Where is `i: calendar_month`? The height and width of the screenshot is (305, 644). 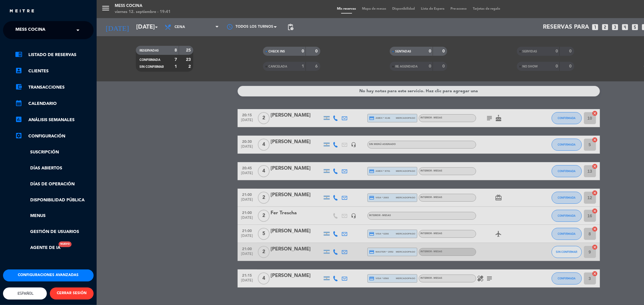 i: calendar_month is located at coordinates (19, 103).